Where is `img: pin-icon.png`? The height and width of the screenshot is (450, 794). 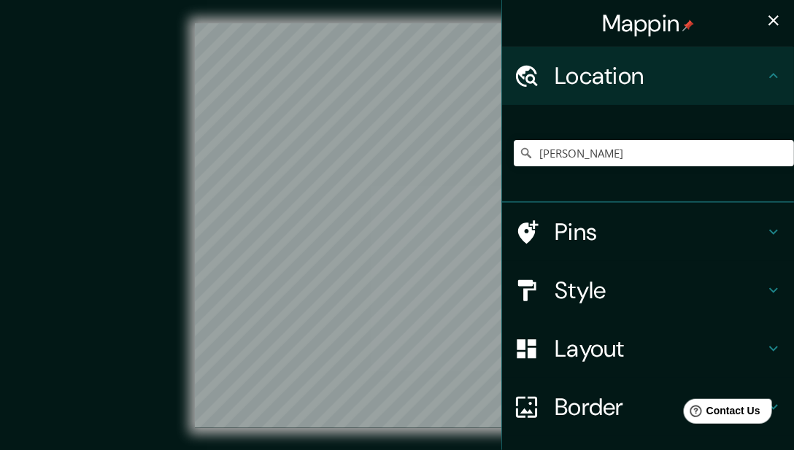 img: pin-icon.png is located at coordinates (688, 26).